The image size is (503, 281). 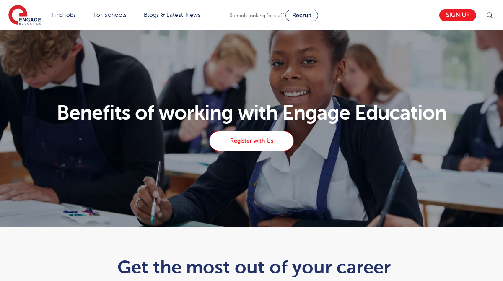 What do you see at coordinates (302, 15) in the screenshot?
I see `span: Recruit` at bounding box center [302, 15].